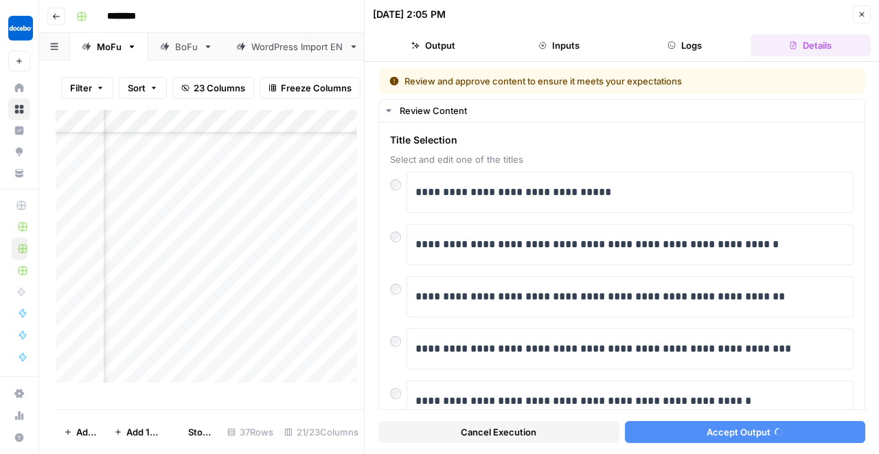 Image resolution: width=879 pixels, height=454 pixels. I want to click on div: Review Content, so click(628, 111).